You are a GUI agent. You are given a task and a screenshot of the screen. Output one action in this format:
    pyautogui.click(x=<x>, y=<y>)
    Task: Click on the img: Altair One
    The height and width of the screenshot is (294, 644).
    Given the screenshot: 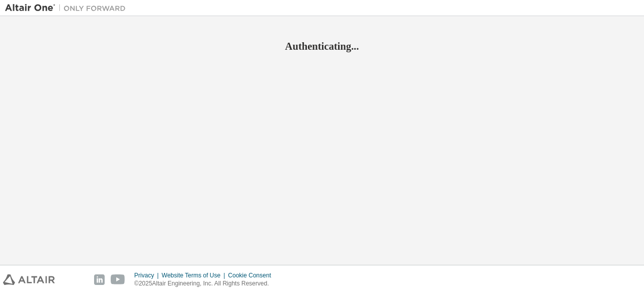 What is the action you would take?
    pyautogui.click(x=68, y=8)
    